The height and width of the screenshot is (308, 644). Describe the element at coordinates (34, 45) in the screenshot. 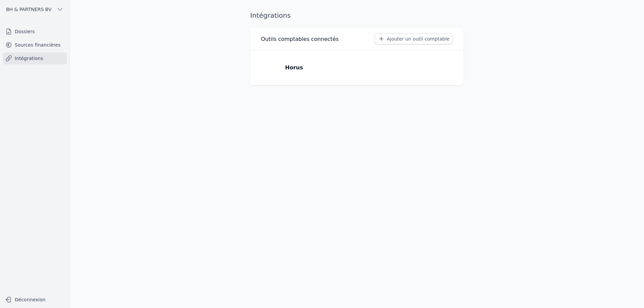

I see `a: Sources financières` at that location.